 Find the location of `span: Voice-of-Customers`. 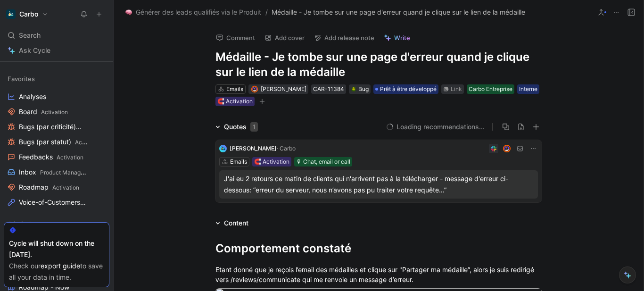

span: Voice-of-Customers is located at coordinates (55, 202).